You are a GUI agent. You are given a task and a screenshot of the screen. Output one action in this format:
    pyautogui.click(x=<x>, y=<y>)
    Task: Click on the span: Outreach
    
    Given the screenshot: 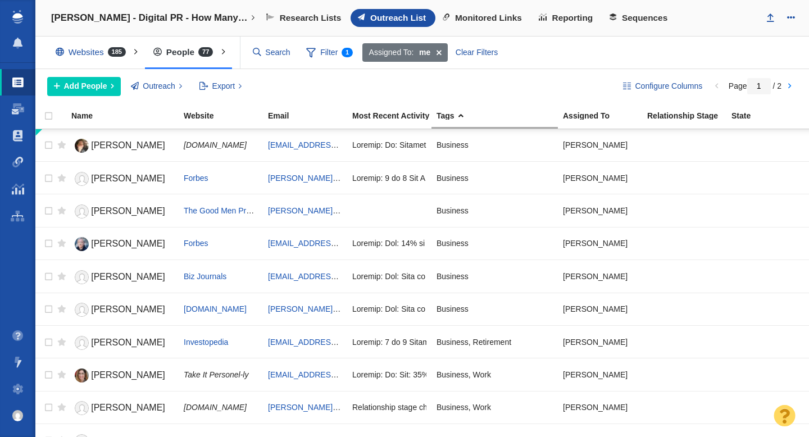 What is the action you would take?
    pyautogui.click(x=159, y=86)
    